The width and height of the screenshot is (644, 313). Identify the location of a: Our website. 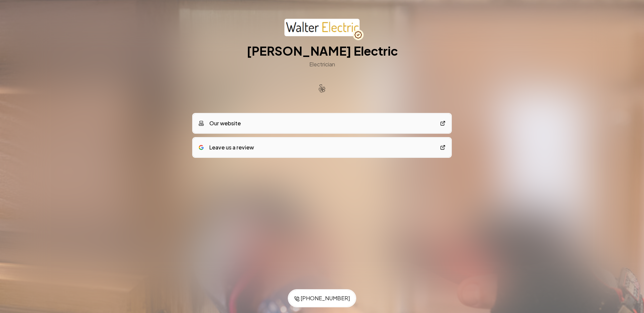
(322, 124).